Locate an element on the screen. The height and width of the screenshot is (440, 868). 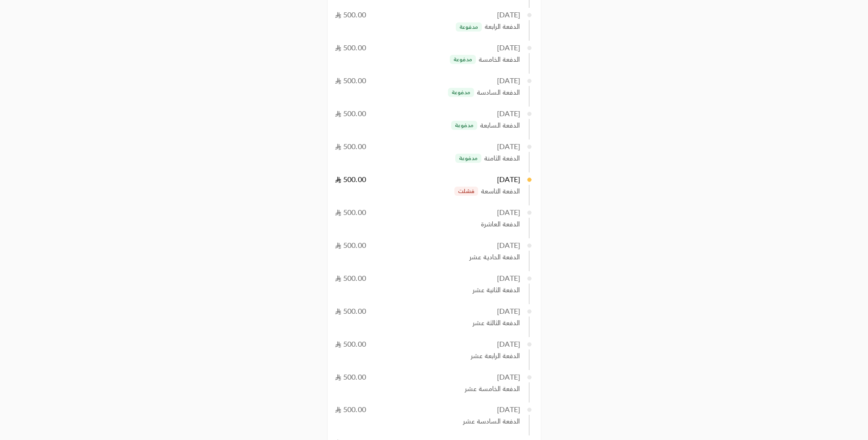
span: الدفعة الرابعة عشر is located at coordinates (495, 356).